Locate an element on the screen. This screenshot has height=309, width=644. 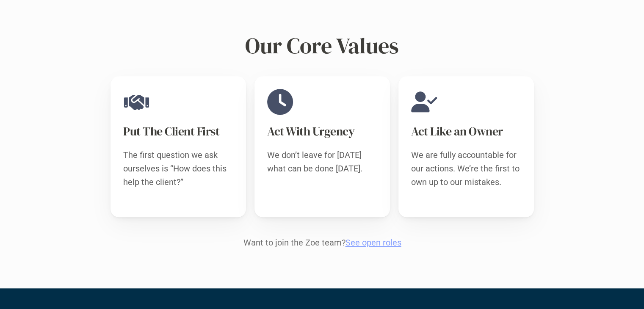
h2: Our Core Values is located at coordinates (322, 45).